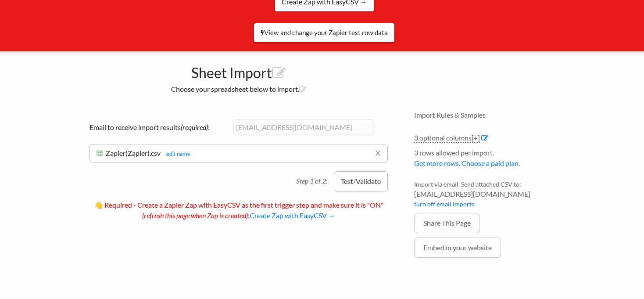 This screenshot has width=644, height=299. Describe the element at coordinates (315, 179) in the screenshot. I see `p: Step 1 of 2:` at that location.